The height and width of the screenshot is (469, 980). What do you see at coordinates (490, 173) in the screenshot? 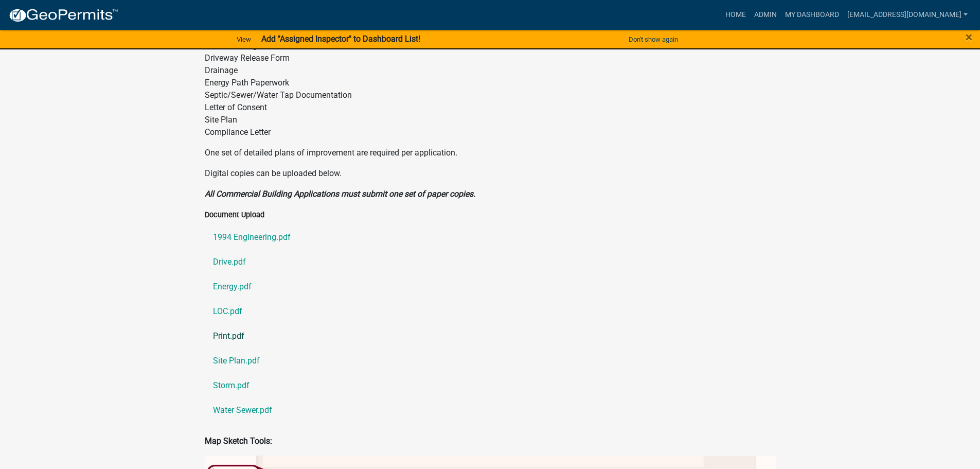
I see `p: Digital copies can be uploaded below.` at bounding box center [490, 173].